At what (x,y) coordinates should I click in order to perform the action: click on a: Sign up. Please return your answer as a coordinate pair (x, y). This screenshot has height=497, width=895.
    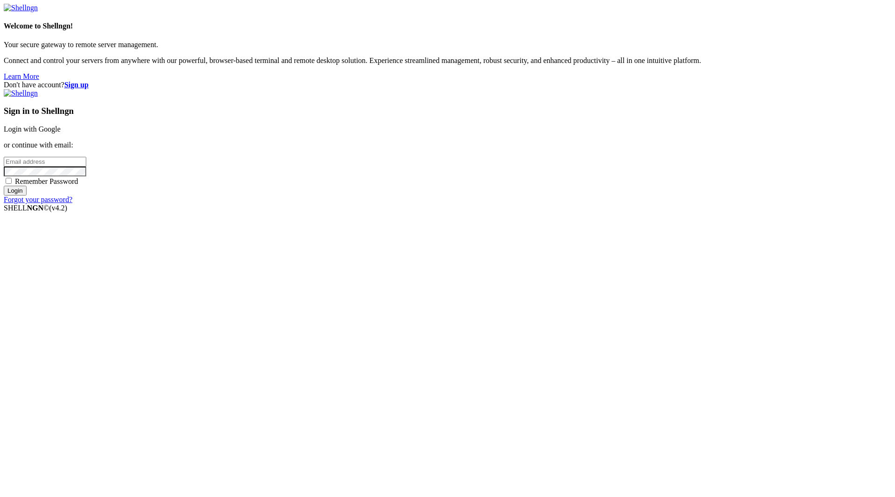
    Looking at the image, I should click on (76, 84).